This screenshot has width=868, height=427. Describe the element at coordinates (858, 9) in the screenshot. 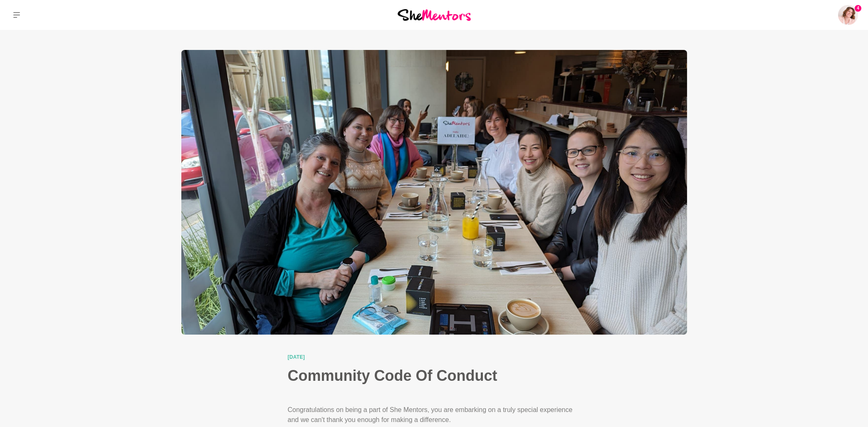

I see `span: 4` at that location.